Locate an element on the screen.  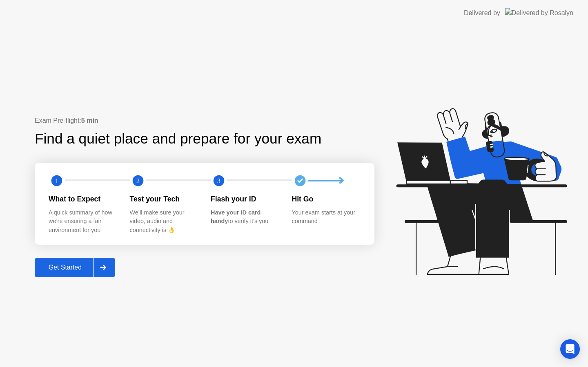
div: Your exam starts at your command is located at coordinates (326, 217).